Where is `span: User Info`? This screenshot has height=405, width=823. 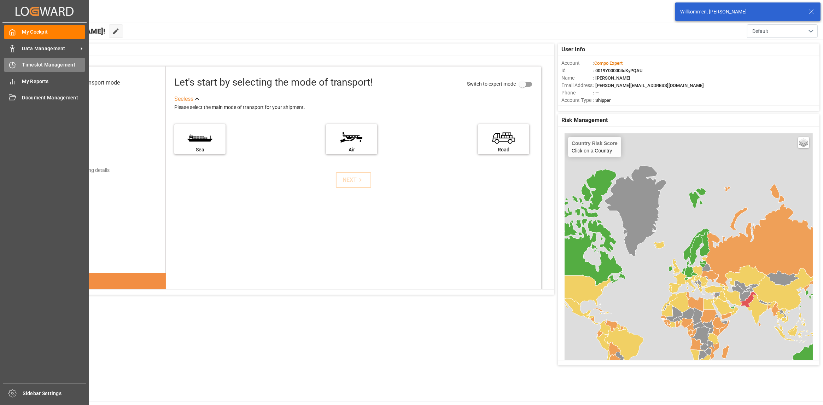 span: User Info is located at coordinates (573, 50).